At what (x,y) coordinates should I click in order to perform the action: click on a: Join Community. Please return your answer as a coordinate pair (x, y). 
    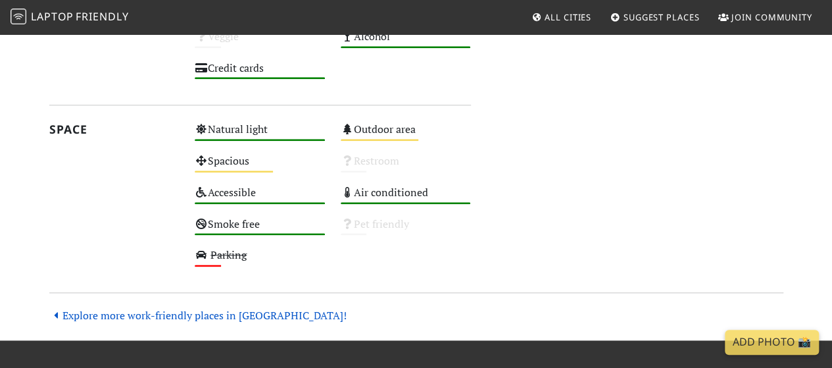
    Looking at the image, I should click on (765, 17).